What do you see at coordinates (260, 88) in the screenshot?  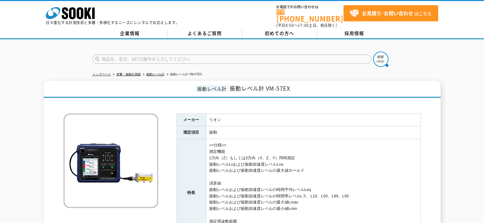 I see `span: 振動レベル計 VM-57EX` at bounding box center [260, 88].